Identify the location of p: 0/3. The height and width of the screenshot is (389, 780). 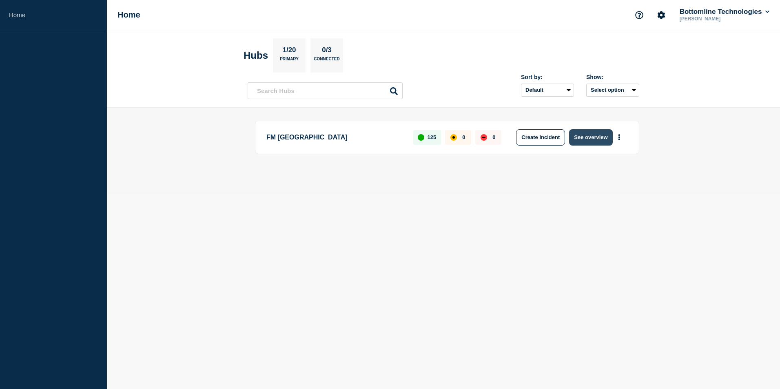
(327, 51).